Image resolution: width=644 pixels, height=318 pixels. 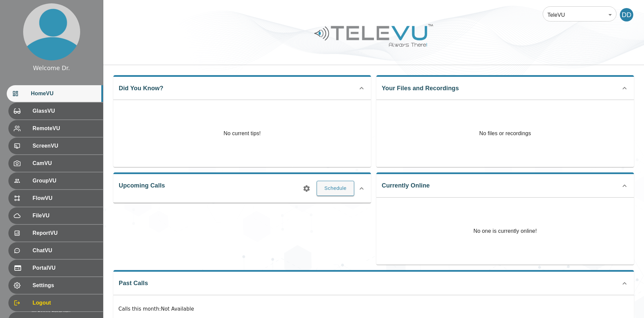 I want to click on div: RemoteVU, so click(x=56, y=128).